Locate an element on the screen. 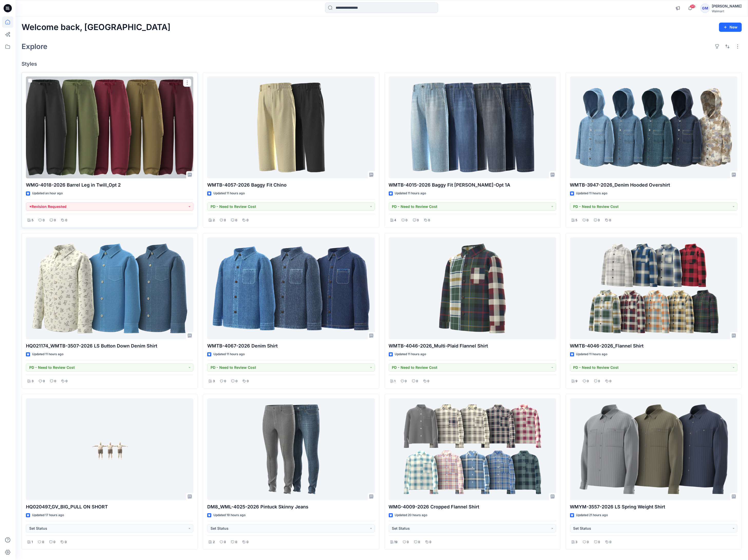 The image size is (748, 560). p: Updated an hour ago is located at coordinates (48, 193).